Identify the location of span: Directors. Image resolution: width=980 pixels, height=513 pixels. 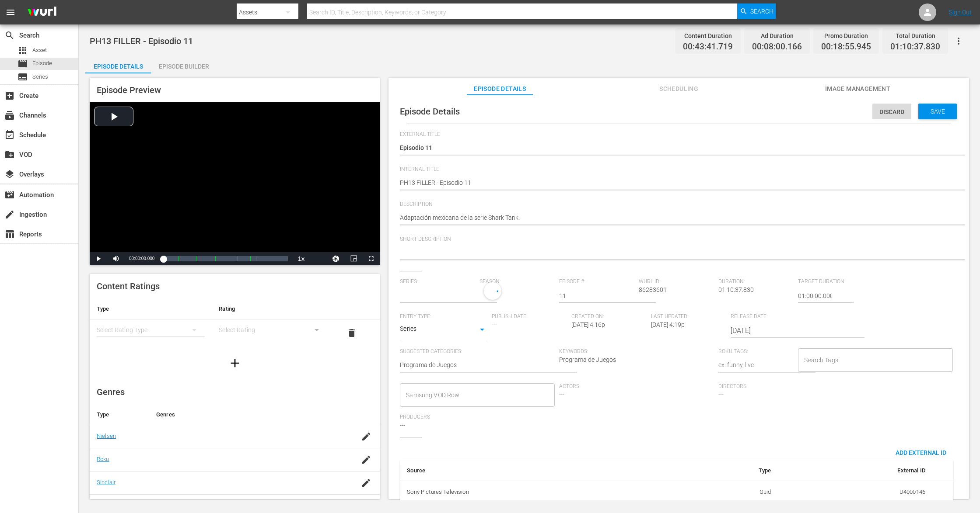
(796, 387).